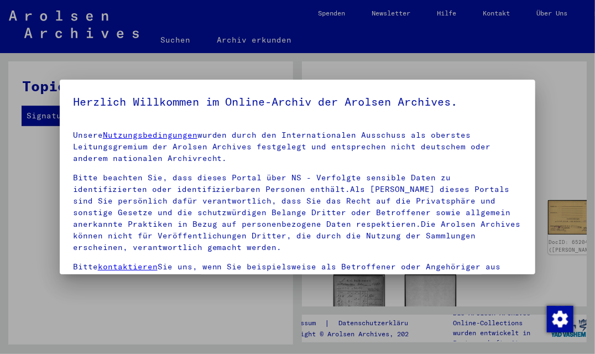  What do you see at coordinates (297, 102) in the screenshot?
I see `h5: Herzlich Willkommen im Online-Archiv der Arolsen Archives.` at bounding box center [297, 102].